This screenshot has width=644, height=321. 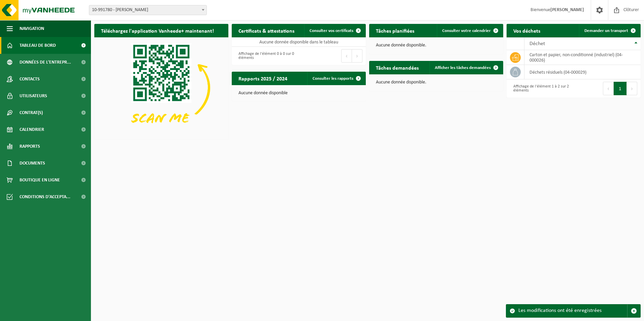 What do you see at coordinates (31, 29) in the screenshot?
I see `span: Navigation` at bounding box center [31, 29].